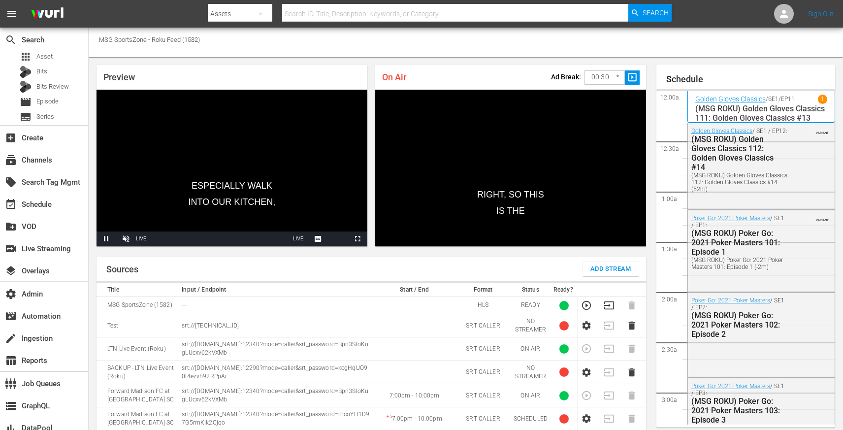 The width and height of the screenshot is (843, 430). What do you see at coordinates (11, 160) in the screenshot?
I see `span: Channels` at bounding box center [11, 160].